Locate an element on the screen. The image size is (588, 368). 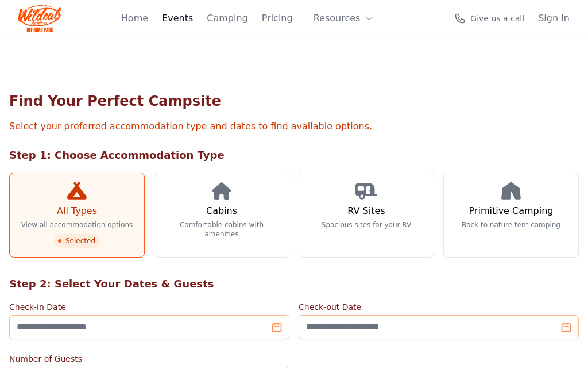
a: Sign In is located at coordinates (554, 19).